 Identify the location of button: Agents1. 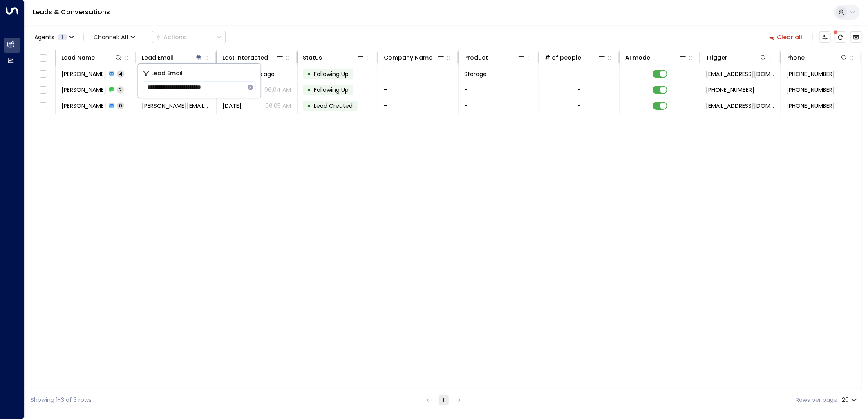
(53, 37).